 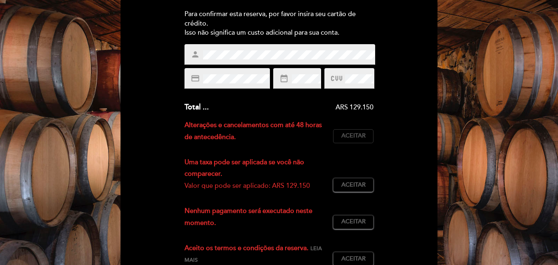 What do you see at coordinates (259, 131) in the screenshot?
I see `div: Alterações e cancelamentos com até 48 horas de antecedência.` at bounding box center [259, 131].